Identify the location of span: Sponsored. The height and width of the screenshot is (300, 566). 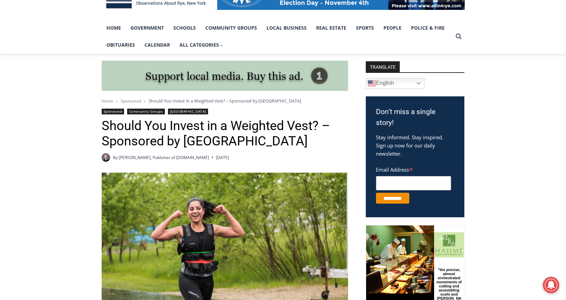
(131, 101).